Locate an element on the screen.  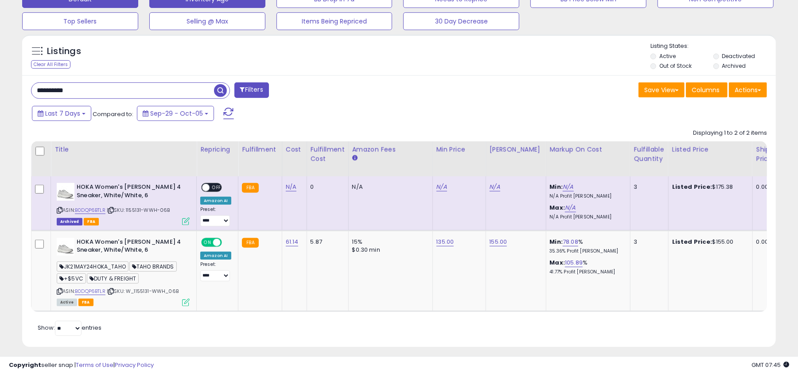
a: 135.00 is located at coordinates (445, 242).